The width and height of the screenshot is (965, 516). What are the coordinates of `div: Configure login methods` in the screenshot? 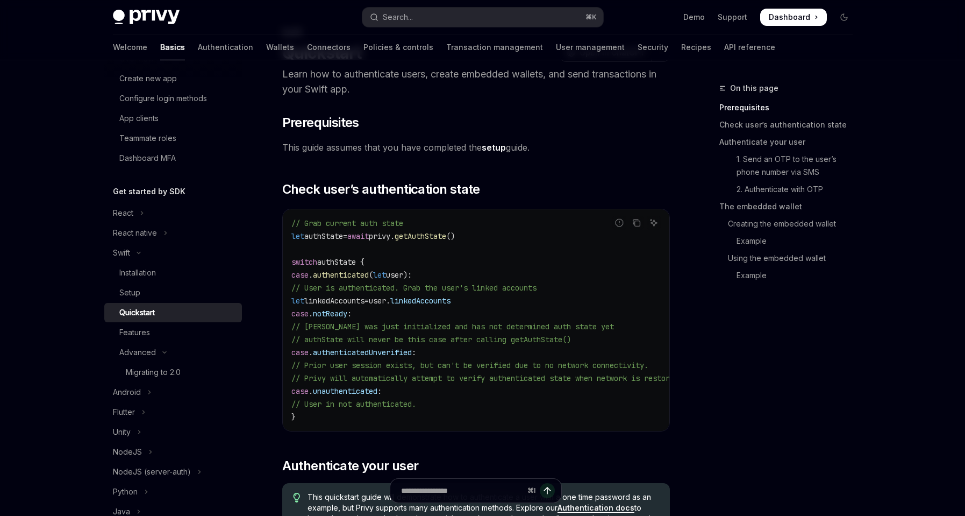 It's located at (163, 98).